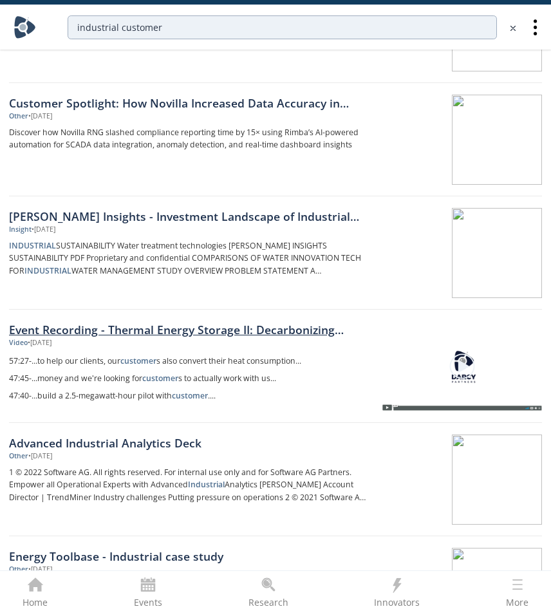 The image size is (551, 609). I want to click on div: Insight, so click(20, 230).